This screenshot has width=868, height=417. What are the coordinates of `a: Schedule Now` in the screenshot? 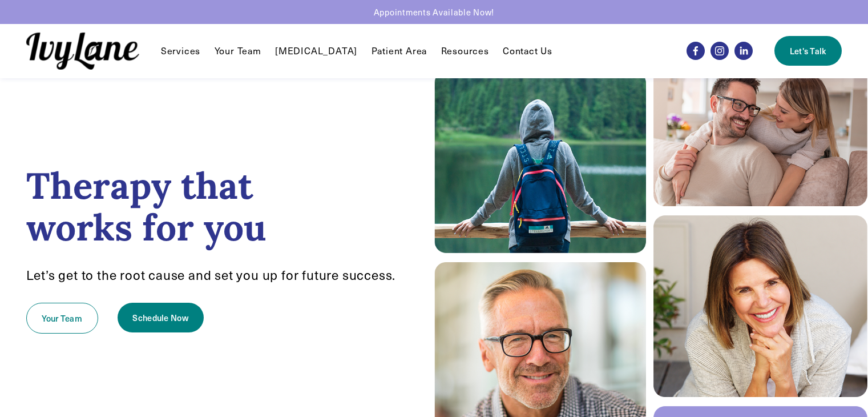 It's located at (160, 317).